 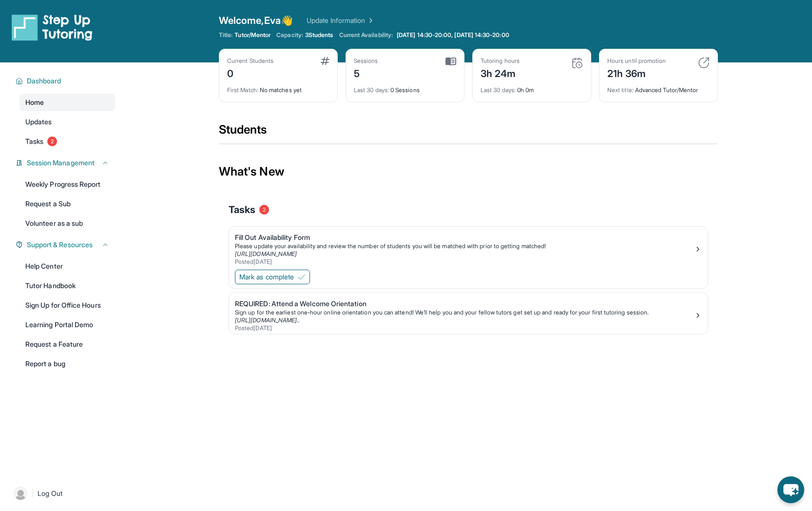 What do you see at coordinates (250, 61) in the screenshot?
I see `div: Current Students` at bounding box center [250, 61].